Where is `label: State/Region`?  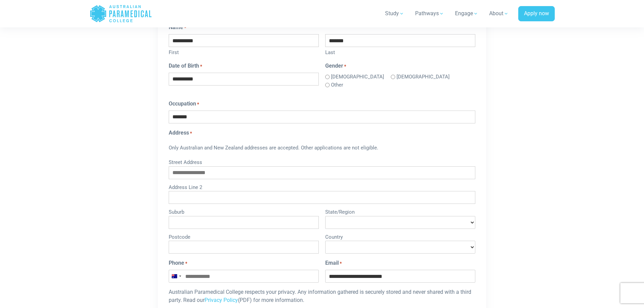 label: State/Region is located at coordinates (401, 211).